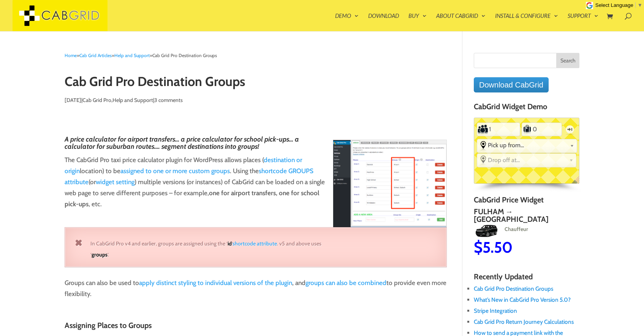 This screenshot has height=336, width=644. What do you see at coordinates (510, 229) in the screenshot?
I see `span: Chauffeur` at bounding box center [510, 229].